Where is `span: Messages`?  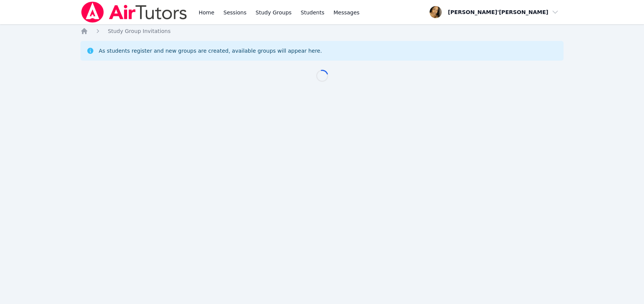 span: Messages is located at coordinates (346, 12).